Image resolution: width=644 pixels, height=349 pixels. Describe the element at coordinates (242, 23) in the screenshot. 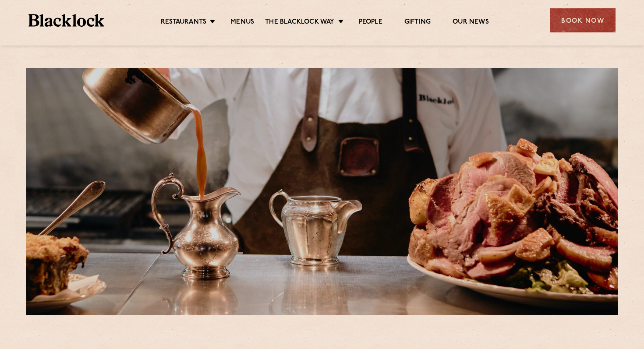

I see `a: Menus` at that location.